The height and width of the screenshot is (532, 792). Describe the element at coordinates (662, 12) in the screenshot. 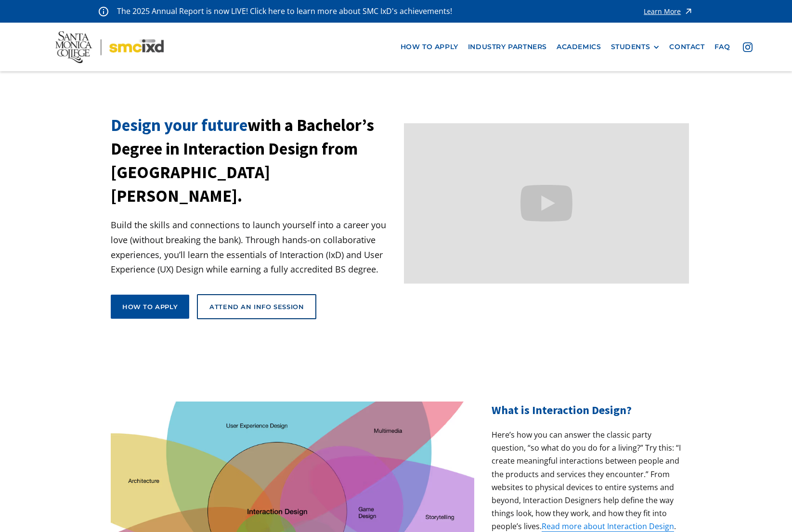

I see `div: Learn More` at that location.